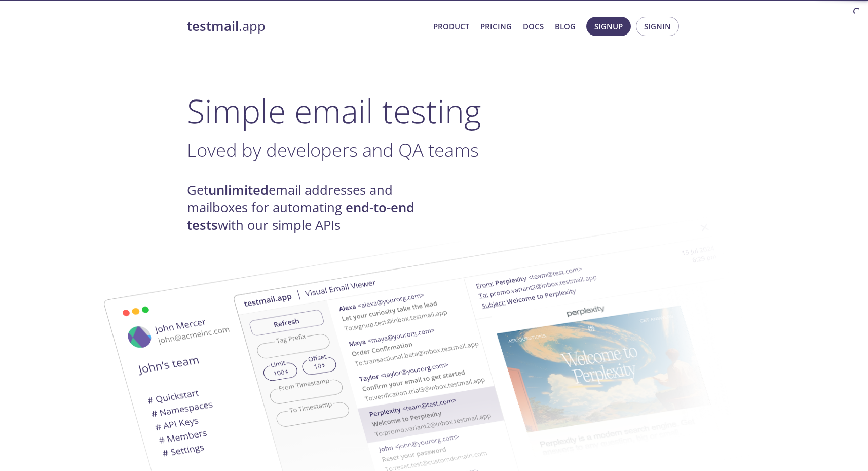 The width and height of the screenshot is (868, 471). I want to click on a: Docs, so click(533, 27).